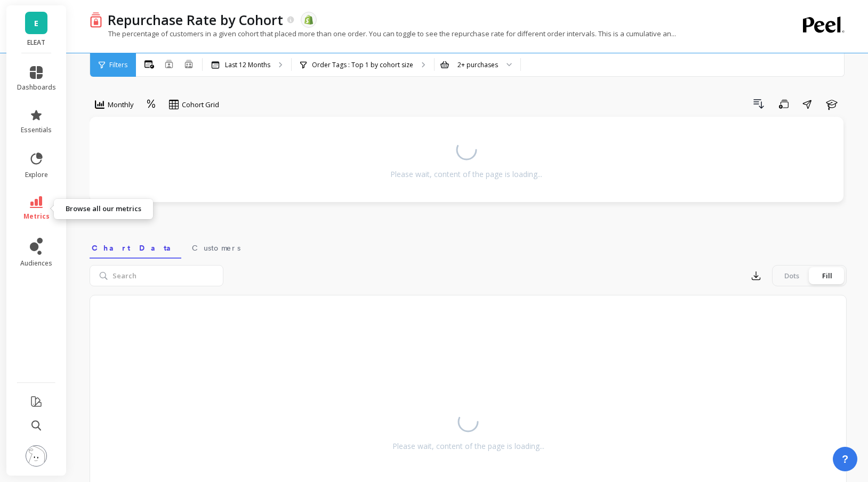 The height and width of the screenshot is (482, 868). Describe the element at coordinates (136, 248) in the screenshot. I see `span: Chart Data` at that location.